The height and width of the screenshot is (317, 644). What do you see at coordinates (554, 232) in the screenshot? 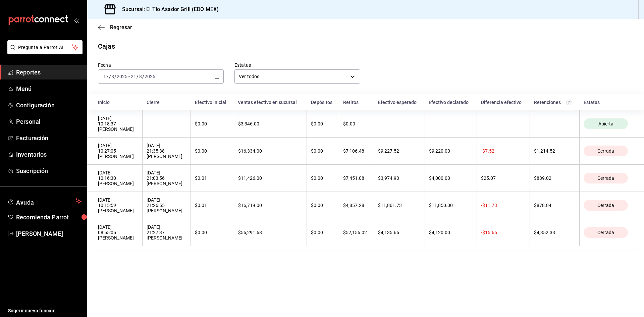
I see `div: $4,352.33` at bounding box center [554, 232].